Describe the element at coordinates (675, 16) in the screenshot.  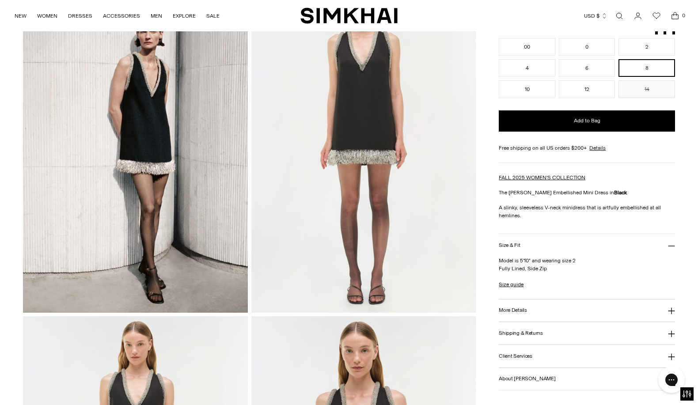
I see `a: Open cart modal` at that location.